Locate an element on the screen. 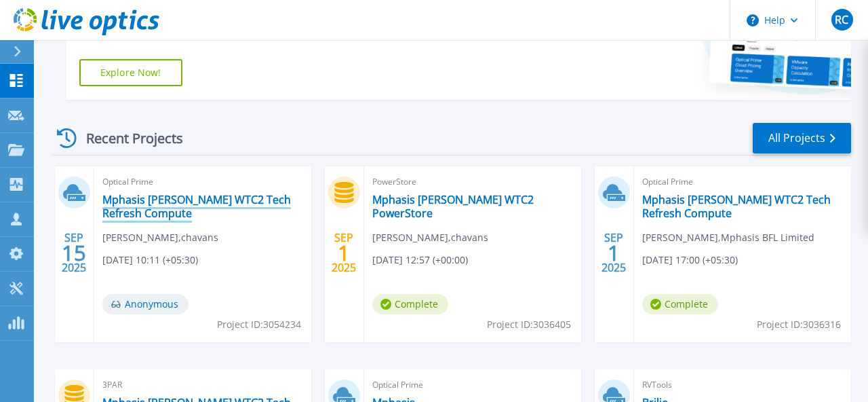 The image size is (868, 402). span: Project ID: 3054234 is located at coordinates (259, 324).